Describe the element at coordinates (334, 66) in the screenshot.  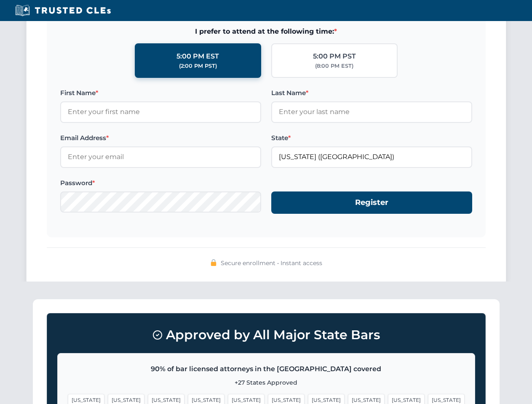
I see `div: (8:00 PM EST)` at that location.